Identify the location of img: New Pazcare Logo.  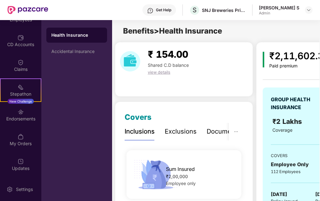
(28, 10).